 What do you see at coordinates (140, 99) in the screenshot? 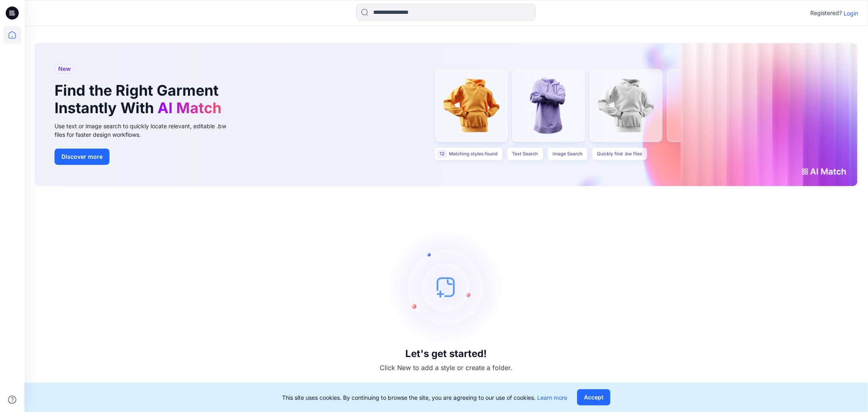
I see `h1: Find the Right Garment Instantly With` at bounding box center [140, 99].